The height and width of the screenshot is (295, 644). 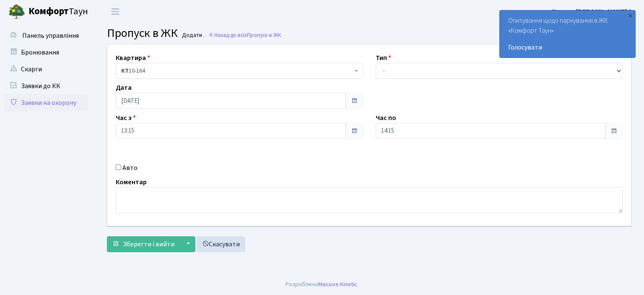 I want to click on label: Авто, so click(x=130, y=168).